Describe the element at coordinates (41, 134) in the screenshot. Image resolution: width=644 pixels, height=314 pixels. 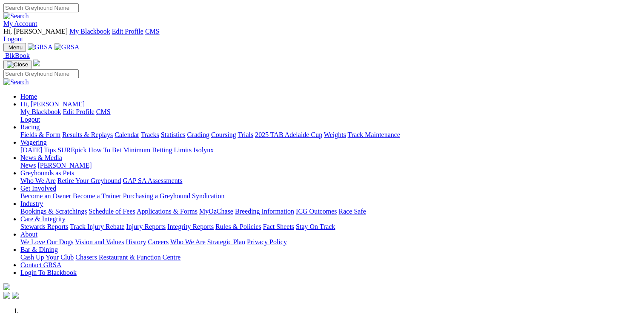
I see `a: Fields & Form` at that location.